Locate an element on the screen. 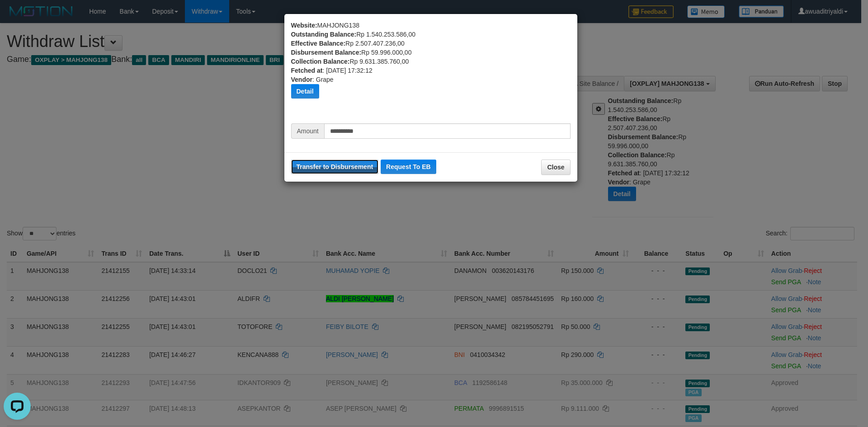 This screenshot has height=427, width=868. b: Collection Balance: is located at coordinates (320, 62).